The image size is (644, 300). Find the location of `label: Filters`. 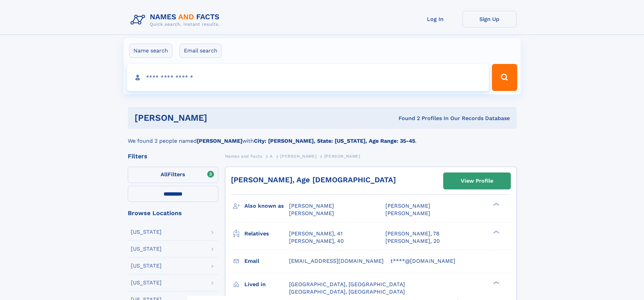

label: Filters is located at coordinates (173, 175).